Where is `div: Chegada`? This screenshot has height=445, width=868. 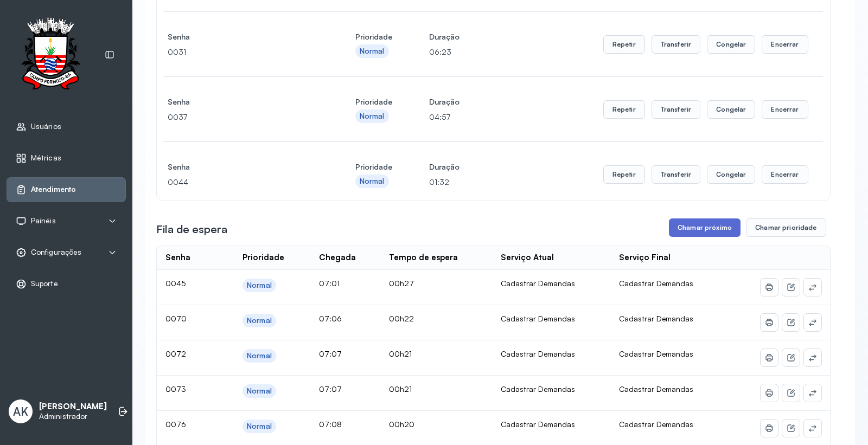
div: Chegada is located at coordinates (337, 257).